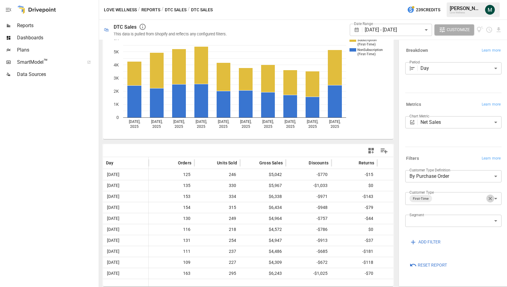 This screenshot has height=287, width=507. What do you see at coordinates (187, 240) in the screenshot?
I see `span: 131` at bounding box center [187, 240].